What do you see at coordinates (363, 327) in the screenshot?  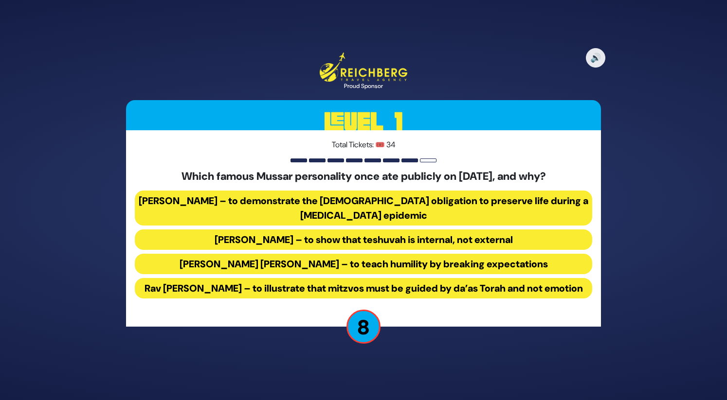 I see `p: 8` at bounding box center [363, 327].